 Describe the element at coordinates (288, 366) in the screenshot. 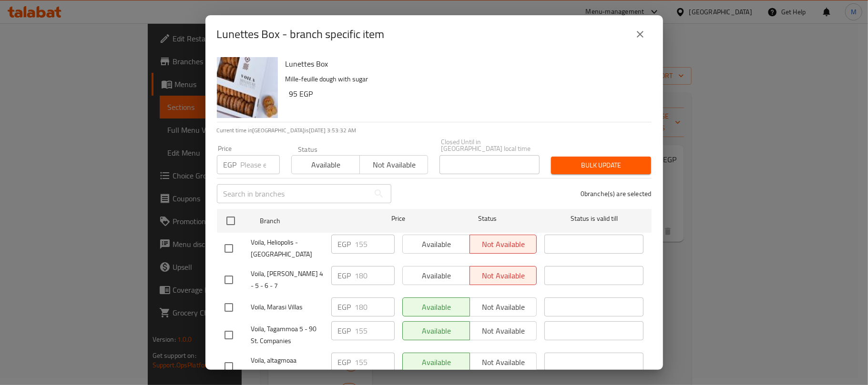

I see `span: Voila, altagmoaa 3,Tagammoa 5 - Hay 1` at that location.